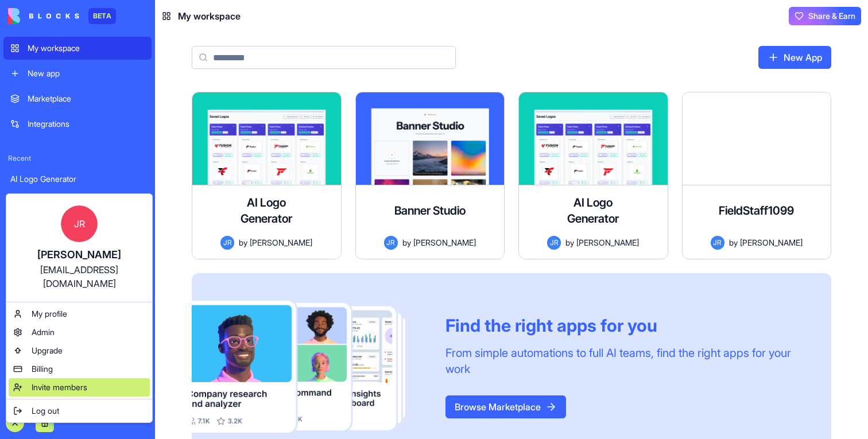 The width and height of the screenshot is (868, 439). Describe the element at coordinates (78, 179) in the screenshot. I see `div: AI Logo Generator` at that location.